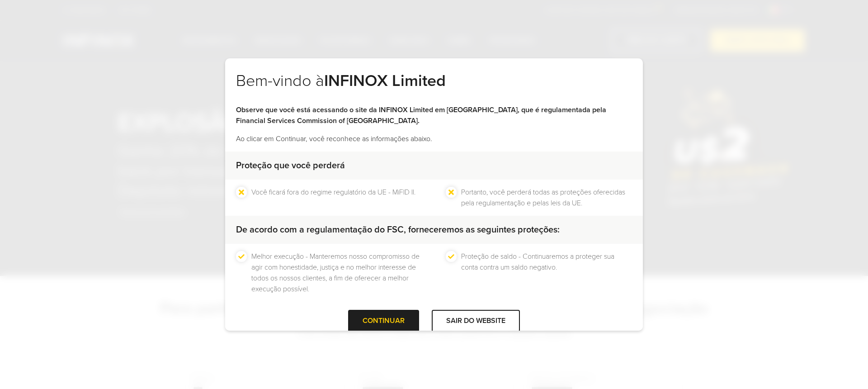 This screenshot has height=389, width=868. Describe the element at coordinates (398, 229) in the screenshot. I see `strong: De acordo com a regulamentação do FSC, forneceremos as seguintes proteções:` at that location.